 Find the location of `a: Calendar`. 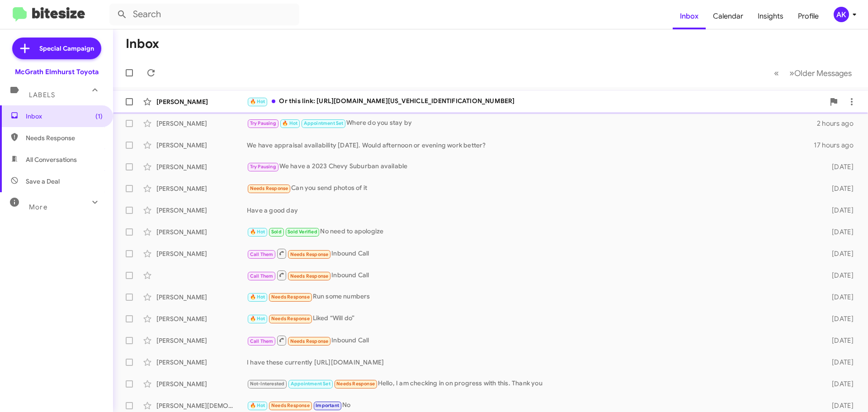

a: Calendar is located at coordinates (728, 17).